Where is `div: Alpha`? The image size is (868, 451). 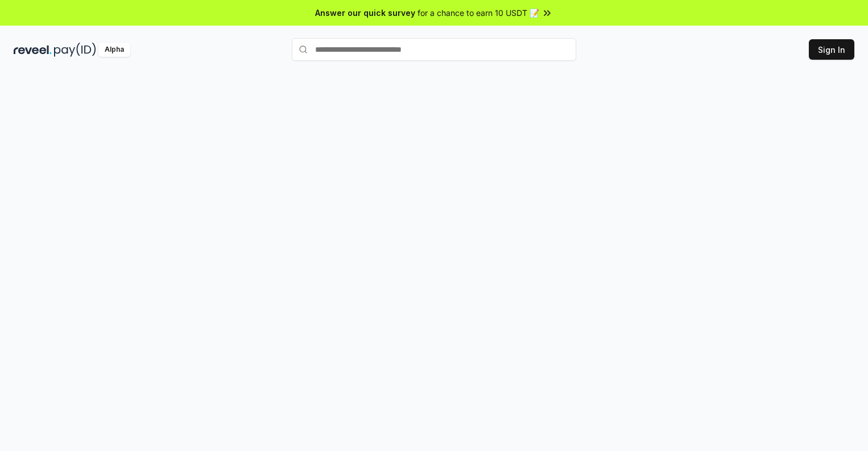 div: Alpha is located at coordinates (114, 50).